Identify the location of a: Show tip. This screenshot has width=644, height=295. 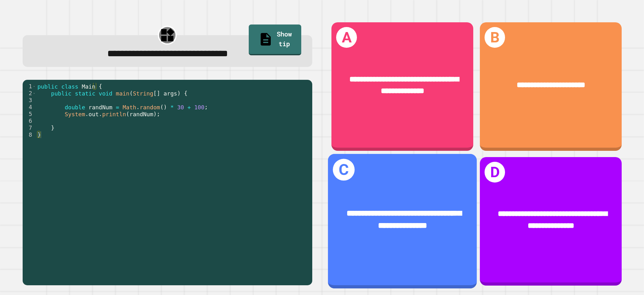
(275, 40).